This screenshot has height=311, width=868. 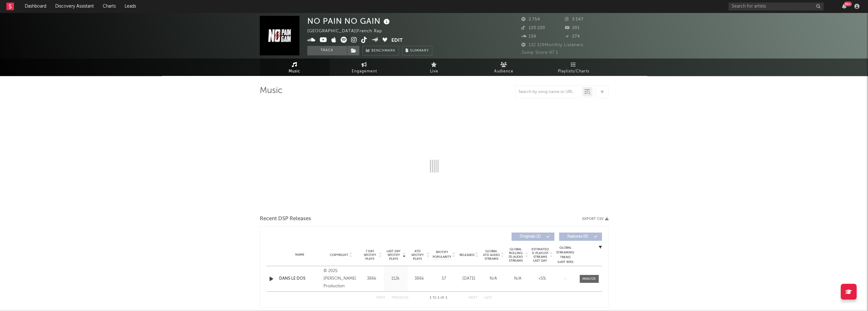 I want to click on span: Global ATD Audio Streams, so click(x=491, y=255).